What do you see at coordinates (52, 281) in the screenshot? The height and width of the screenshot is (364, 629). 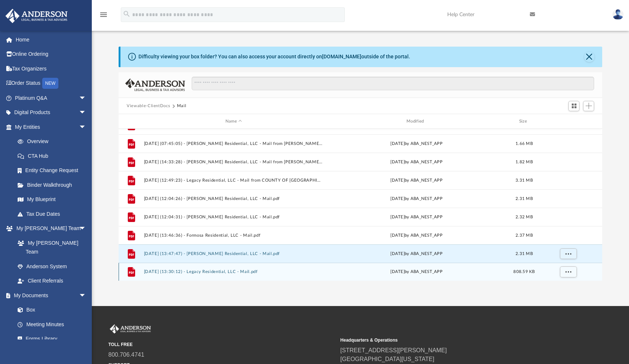 I see `a: Client Referrals` at bounding box center [52, 281].